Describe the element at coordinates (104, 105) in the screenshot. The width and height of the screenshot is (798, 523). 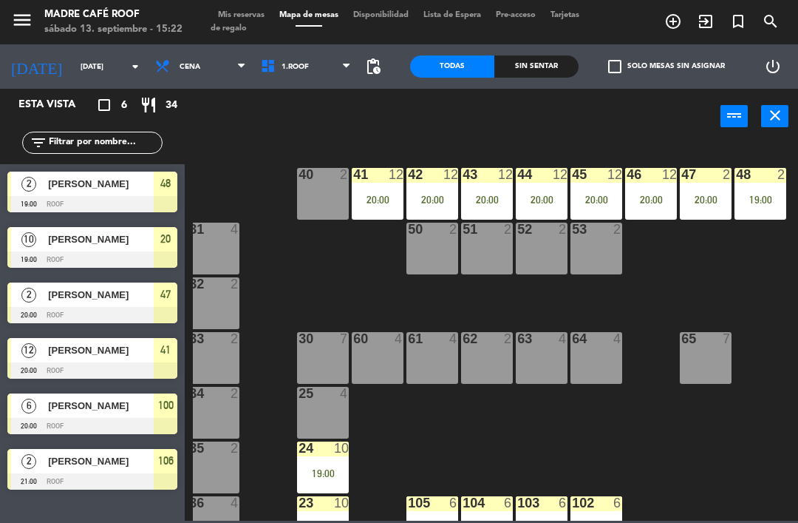
I see `i: crop_square` at that location.